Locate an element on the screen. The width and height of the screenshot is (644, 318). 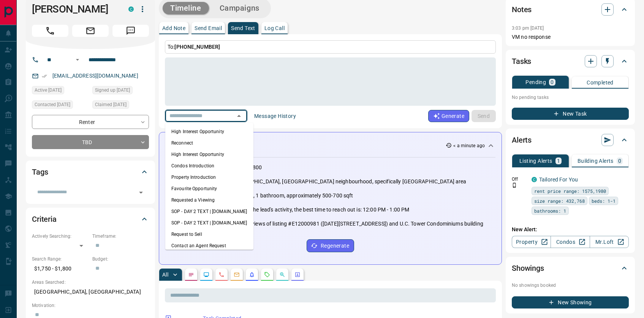
p: Areas Searched: is located at coordinates (90, 282).